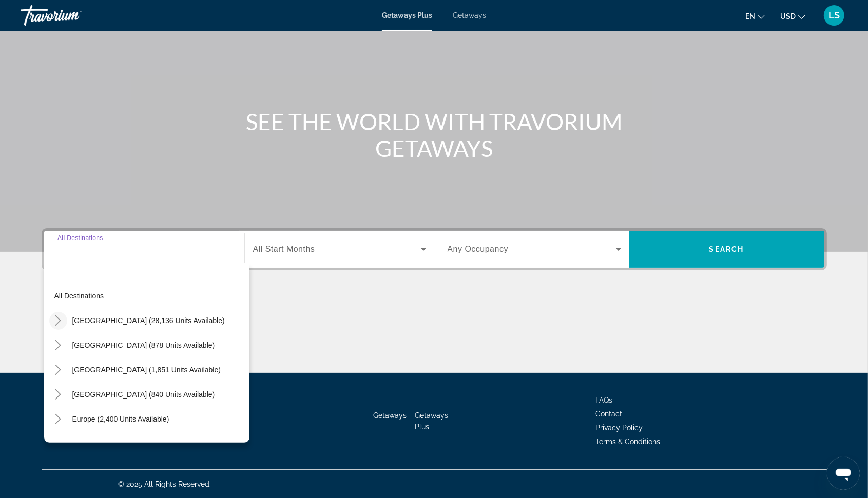 The height and width of the screenshot is (498, 868). What do you see at coordinates (165, 484) in the screenshot?
I see `span: © 2025 All Rights Reserved.` at bounding box center [165, 484].